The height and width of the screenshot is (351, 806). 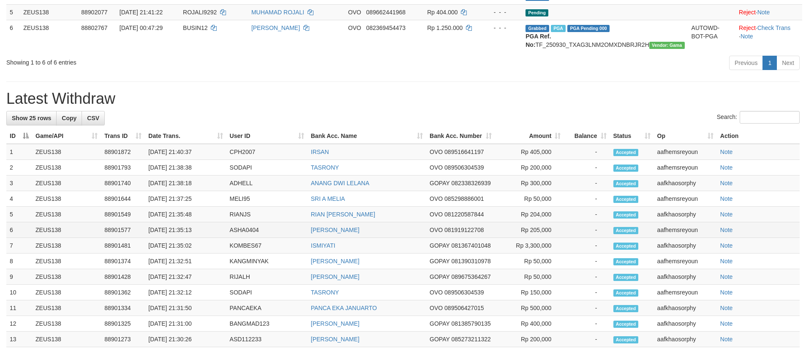 I want to click on td: 88901362, so click(x=123, y=293).